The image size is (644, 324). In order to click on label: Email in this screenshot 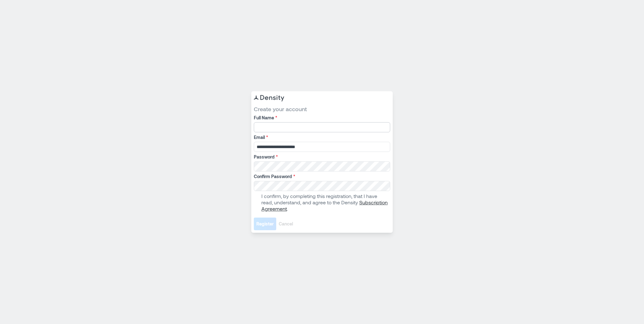, I will do `click(322, 138)`.